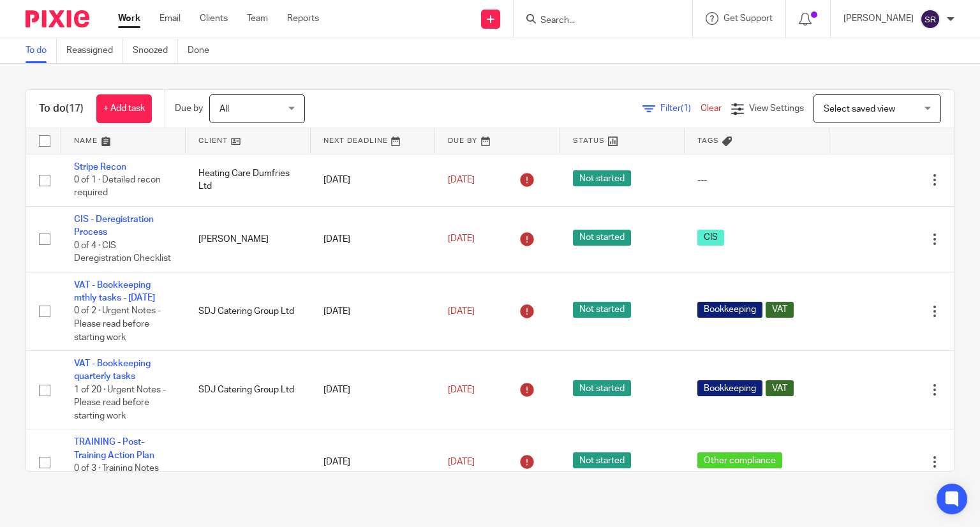 The image size is (980, 527). Describe the element at coordinates (680, 108) in the screenshot. I see `span: Filter` at that location.